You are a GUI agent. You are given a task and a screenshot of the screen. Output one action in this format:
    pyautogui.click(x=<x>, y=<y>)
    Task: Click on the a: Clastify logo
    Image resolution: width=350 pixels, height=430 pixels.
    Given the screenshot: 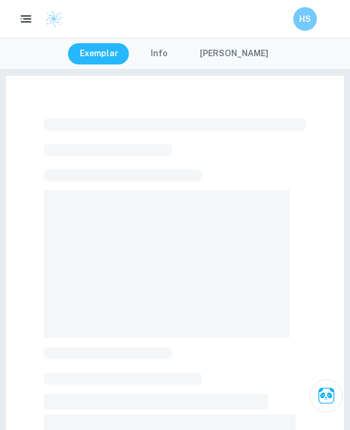 What is the action you would take?
    pyautogui.click(x=50, y=19)
    